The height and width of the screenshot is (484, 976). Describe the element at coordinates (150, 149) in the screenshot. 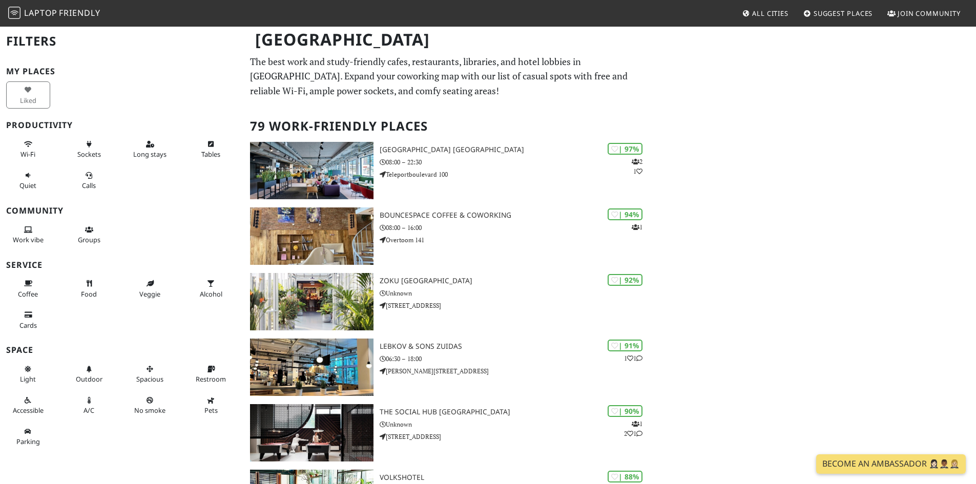

I see `button: Long stays` at that location.